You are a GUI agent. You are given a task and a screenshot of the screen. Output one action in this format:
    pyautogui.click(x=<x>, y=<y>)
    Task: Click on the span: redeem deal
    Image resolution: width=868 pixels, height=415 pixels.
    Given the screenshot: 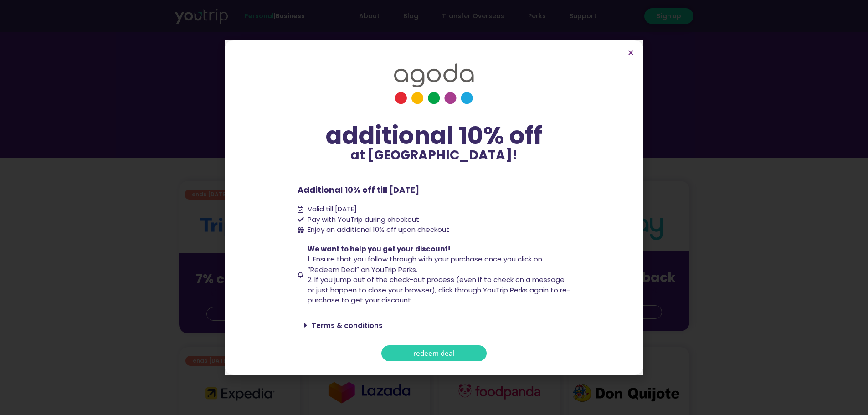 What is the action you would take?
    pyautogui.click(x=434, y=353)
    